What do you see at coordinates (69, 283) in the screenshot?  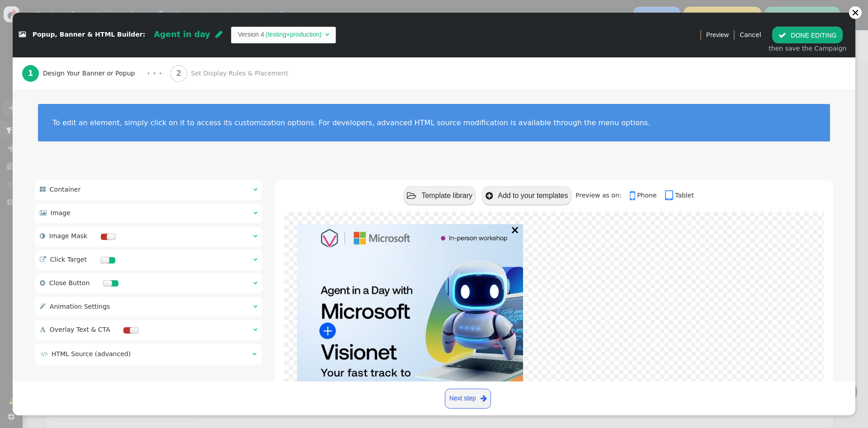 I see `span: Close Button` at bounding box center [69, 283].